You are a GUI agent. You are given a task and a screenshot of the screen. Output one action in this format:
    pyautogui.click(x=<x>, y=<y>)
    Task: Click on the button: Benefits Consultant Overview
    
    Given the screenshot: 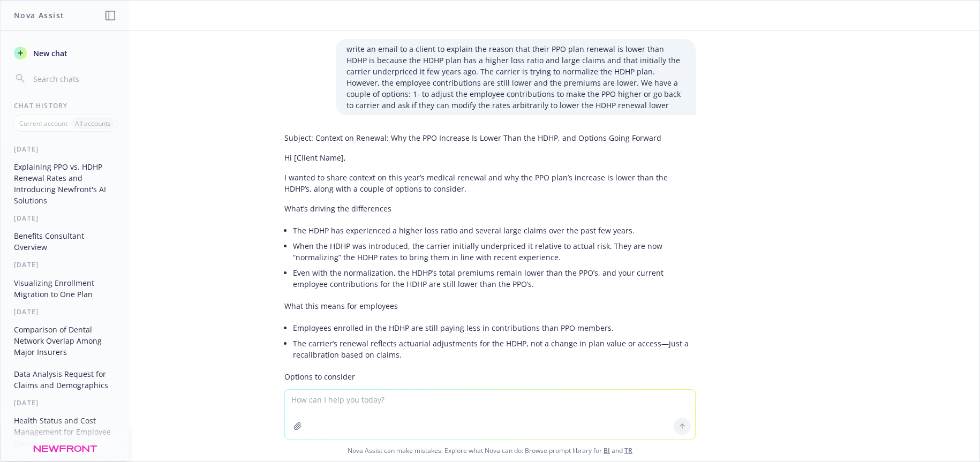 What is the action you would take?
    pyautogui.click(x=65, y=241)
    